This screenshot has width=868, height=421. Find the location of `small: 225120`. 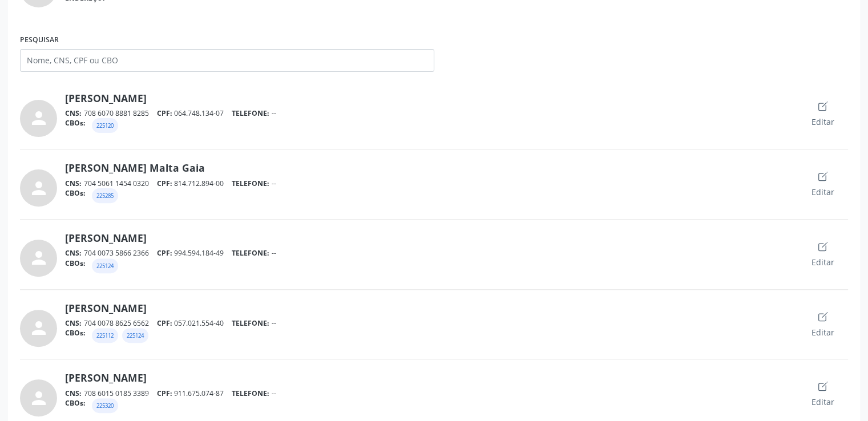

small: 225120 is located at coordinates (105, 126).